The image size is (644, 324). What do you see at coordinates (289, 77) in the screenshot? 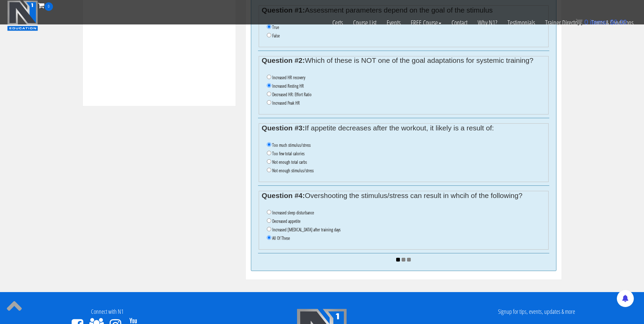
I see `label: Increased HR recovery` at bounding box center [289, 77].